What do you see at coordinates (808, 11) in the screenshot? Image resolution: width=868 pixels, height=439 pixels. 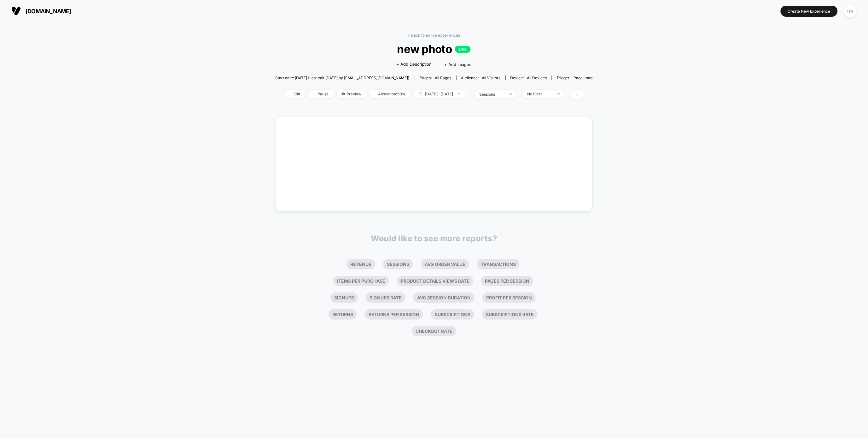 I see `button: Create New Experience` at bounding box center [808, 11].